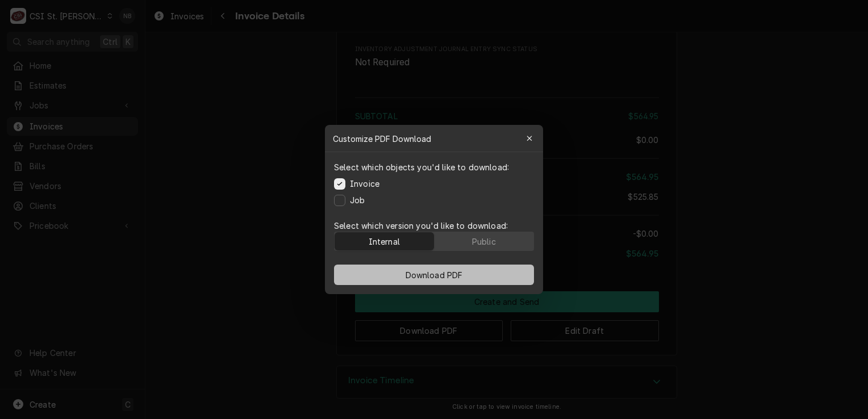 This screenshot has width=868, height=419. I want to click on span: Download PDF, so click(434, 275).